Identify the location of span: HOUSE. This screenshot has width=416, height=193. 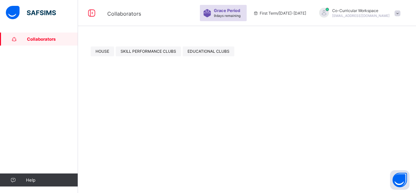
(102, 51).